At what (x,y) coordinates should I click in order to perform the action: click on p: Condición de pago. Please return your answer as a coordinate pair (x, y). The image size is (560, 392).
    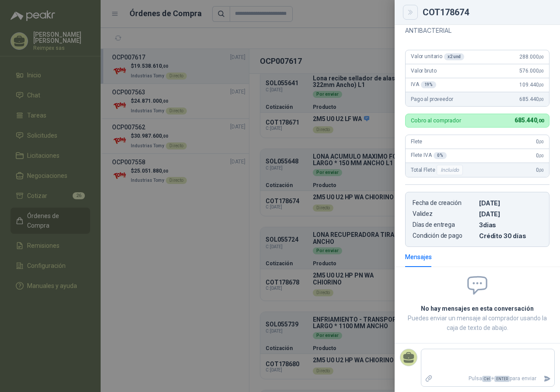
    Looking at the image, I should click on (444, 236).